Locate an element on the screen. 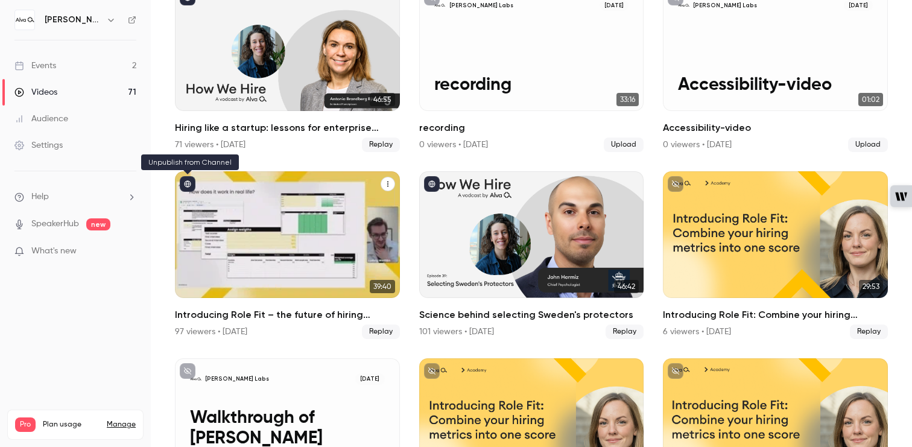  li: Introducing Role Fit – the future of hiring decisions is located at coordinates (287, 255).